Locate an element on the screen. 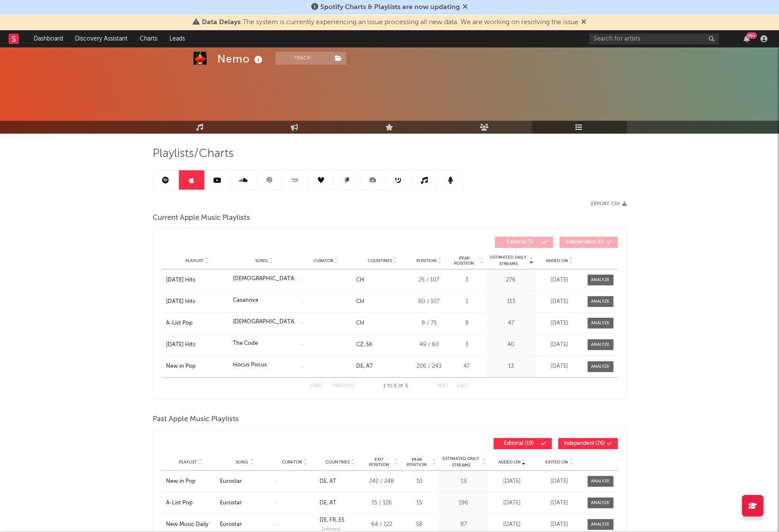  div: 8 / 75 is located at coordinates (429, 323).